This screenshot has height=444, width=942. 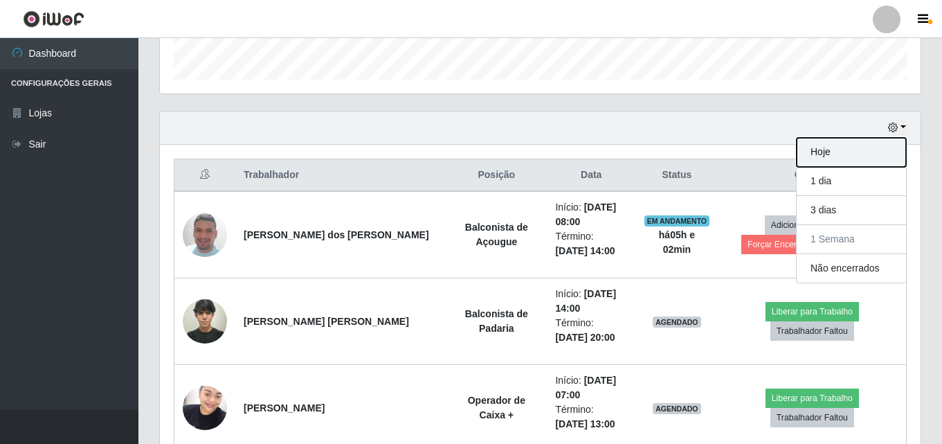 What do you see at coordinates (813, 175) in the screenshot?
I see `th: Opções` at bounding box center [813, 175].